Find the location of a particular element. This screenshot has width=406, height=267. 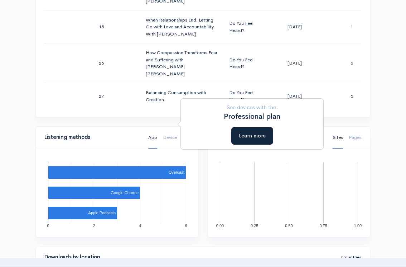

p: See devices with the: is located at coordinates (252, 107).